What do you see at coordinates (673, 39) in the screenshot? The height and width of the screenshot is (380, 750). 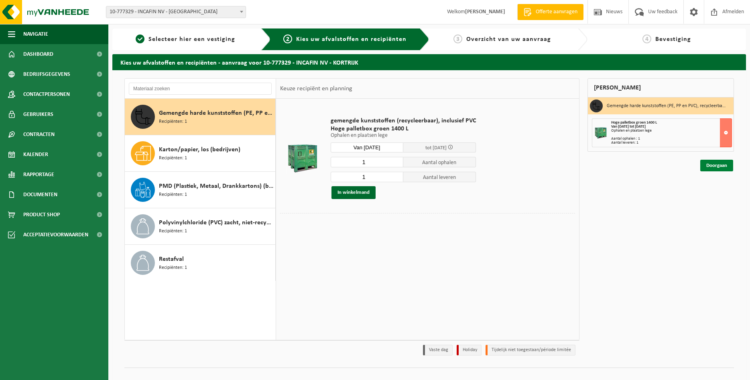 I see `span: Bevestiging` at bounding box center [673, 39].